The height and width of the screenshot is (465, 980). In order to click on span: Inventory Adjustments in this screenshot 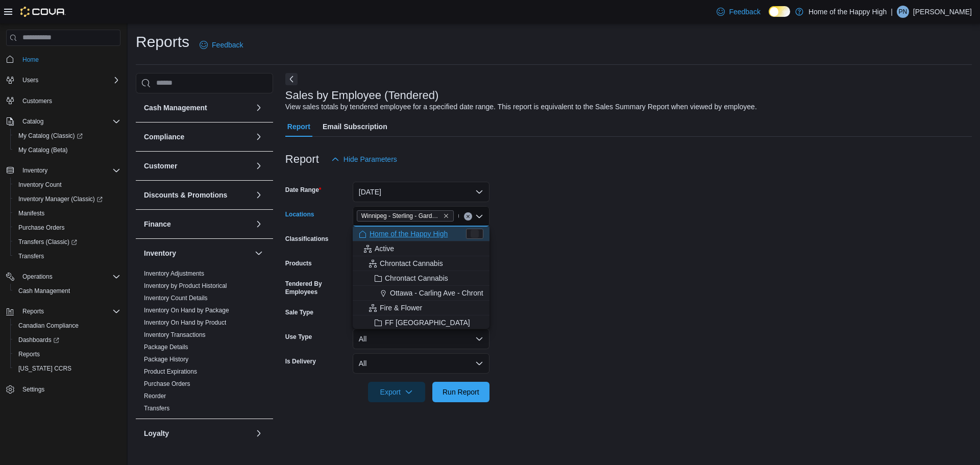, I will do `click(174, 274)`.